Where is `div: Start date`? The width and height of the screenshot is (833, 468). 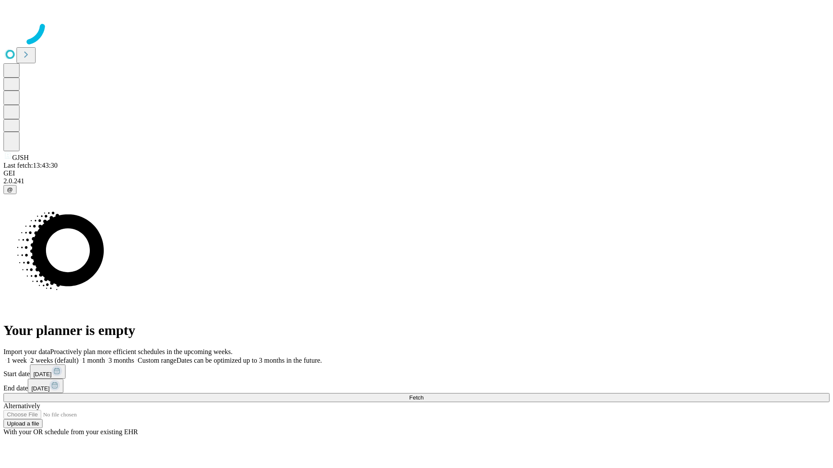 div: Start date is located at coordinates (416, 372).